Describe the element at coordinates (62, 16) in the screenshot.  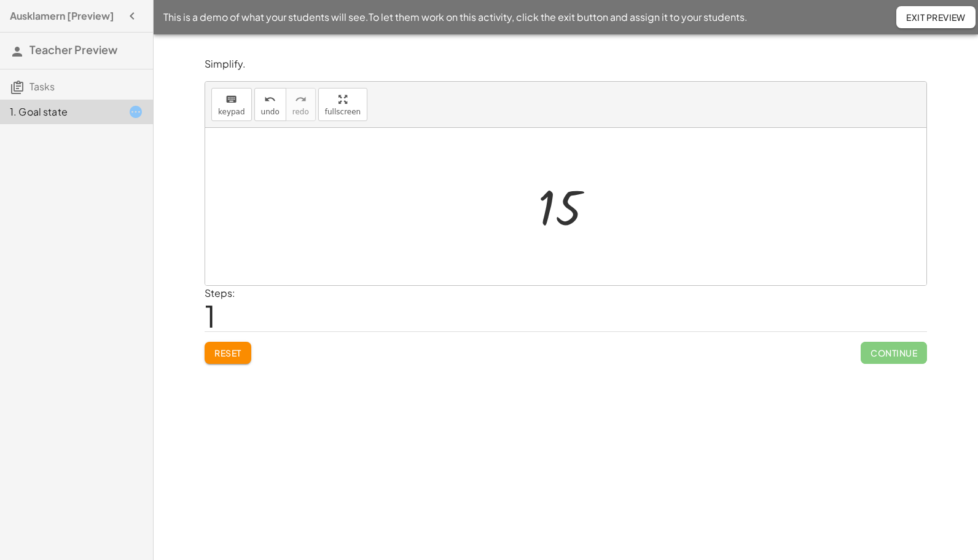
I see `h4: Ausklamern [Preview]` at that location.